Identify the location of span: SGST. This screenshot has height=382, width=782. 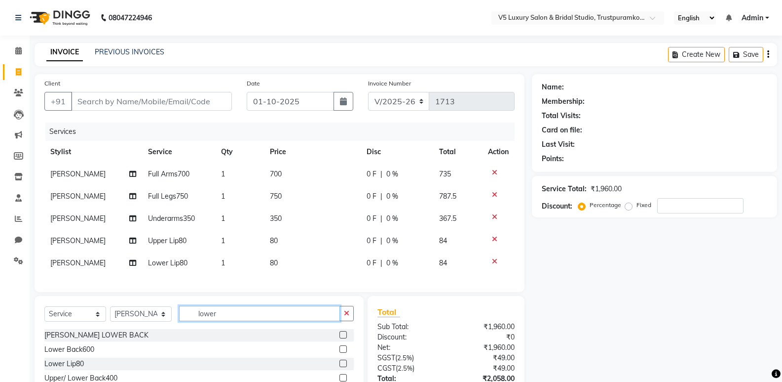
(387, 357).